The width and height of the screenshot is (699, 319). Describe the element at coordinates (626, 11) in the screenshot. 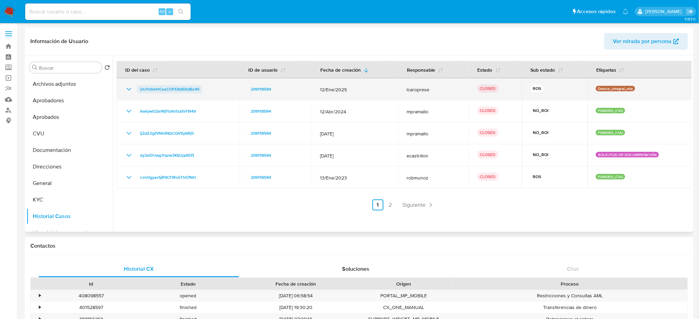

I see `a: Notificaciones` at that location.